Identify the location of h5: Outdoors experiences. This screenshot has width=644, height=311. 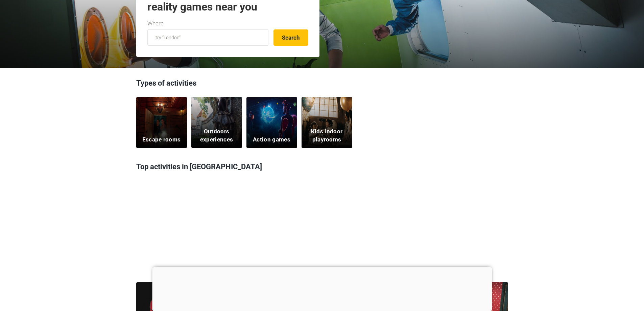
(216, 136).